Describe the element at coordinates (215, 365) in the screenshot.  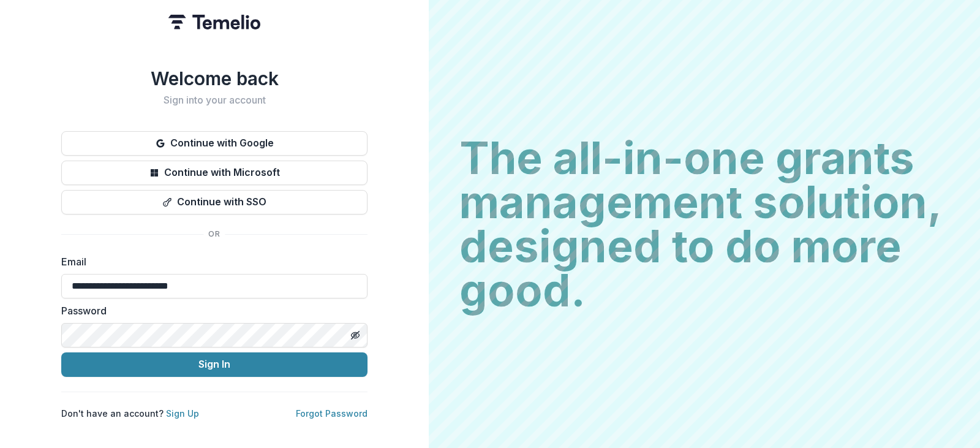
I see `button: Sign In` at that location.